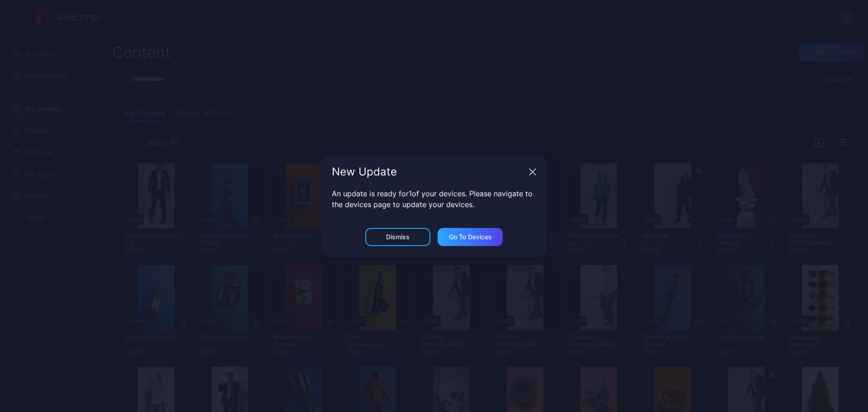 The height and width of the screenshot is (412, 868). What do you see at coordinates (434, 199) in the screenshot?
I see `p: An update is ready for 1 of your devices. Please navigate to the devices page to update your devi...` at bounding box center [434, 199].